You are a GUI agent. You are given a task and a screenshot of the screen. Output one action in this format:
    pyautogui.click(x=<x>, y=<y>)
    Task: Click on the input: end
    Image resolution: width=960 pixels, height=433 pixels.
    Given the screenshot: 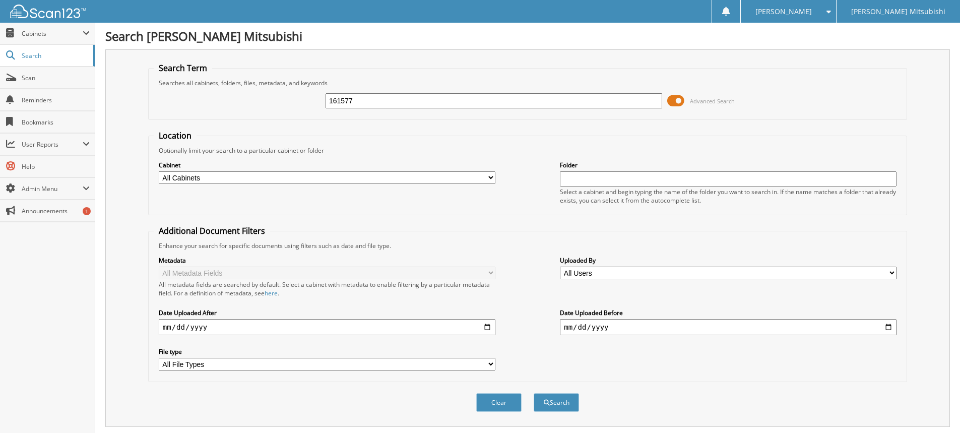 What is the action you would take?
    pyautogui.click(x=728, y=327)
    